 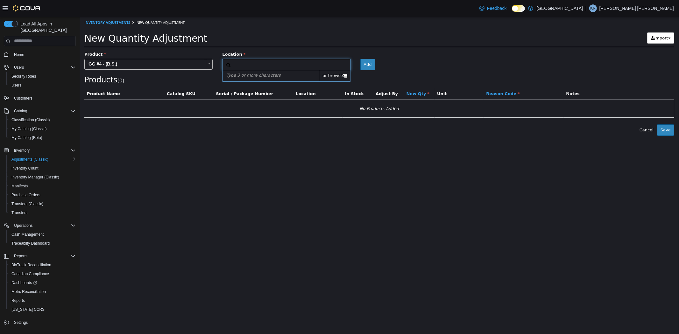 I want to click on span: Feedback, so click(x=496, y=8).